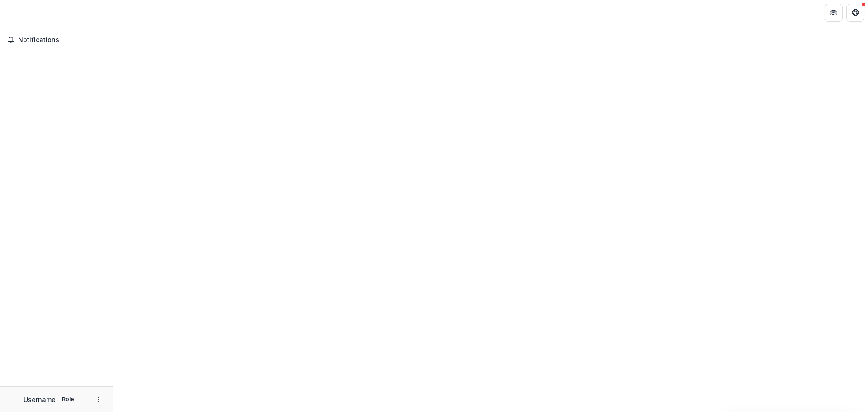  What do you see at coordinates (98, 399) in the screenshot?
I see `button: More` at bounding box center [98, 399].